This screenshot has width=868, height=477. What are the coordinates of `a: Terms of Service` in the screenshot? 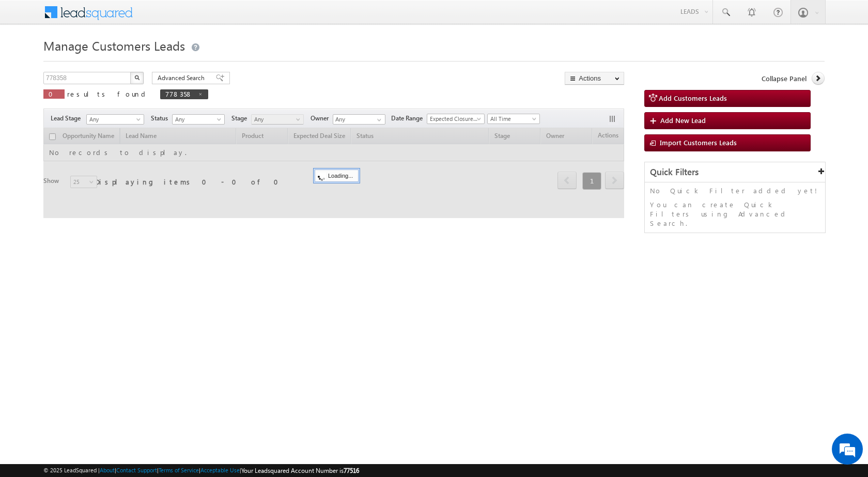 It's located at (179, 470).